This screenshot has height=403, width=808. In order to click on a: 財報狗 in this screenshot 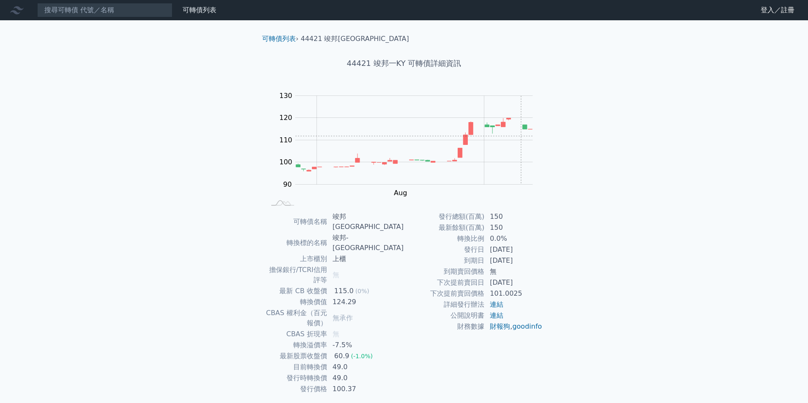, I will do `click(500, 326)`.